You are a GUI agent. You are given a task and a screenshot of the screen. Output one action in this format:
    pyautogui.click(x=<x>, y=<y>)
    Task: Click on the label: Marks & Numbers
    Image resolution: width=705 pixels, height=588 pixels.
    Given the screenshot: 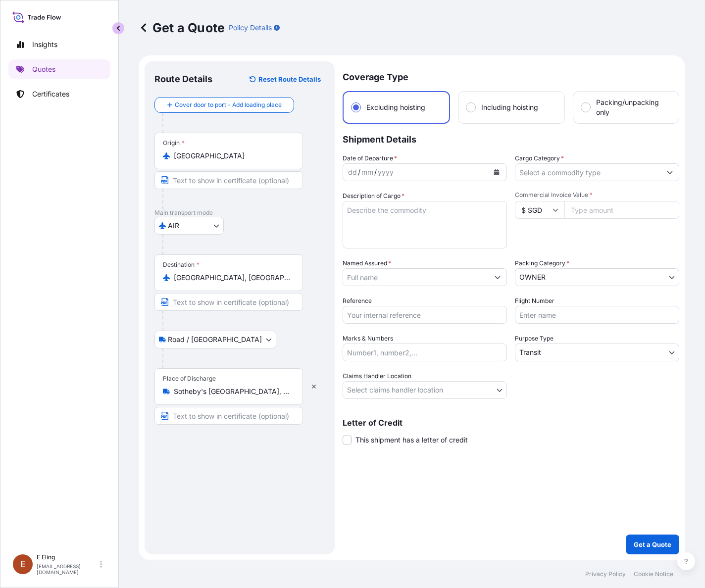 What is the action you would take?
    pyautogui.click(x=368, y=339)
    